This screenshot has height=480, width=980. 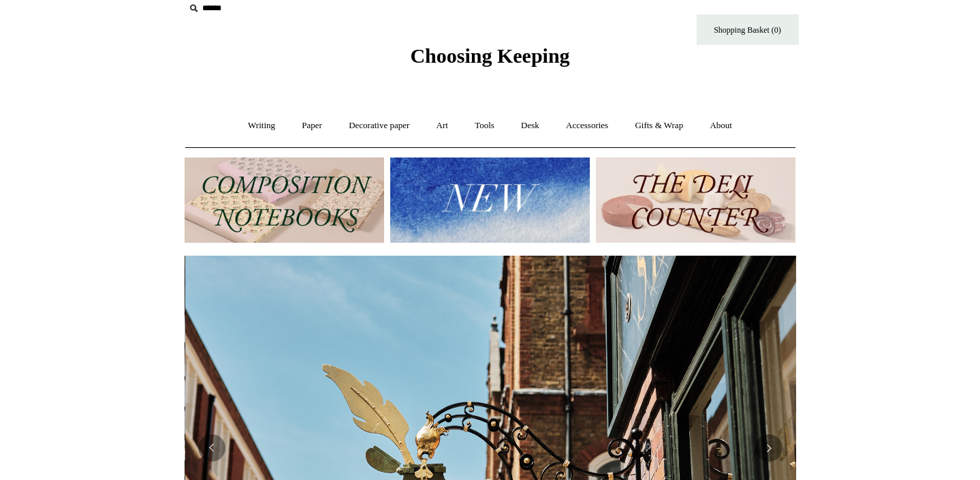 I want to click on a: Tools, so click(x=484, y=125).